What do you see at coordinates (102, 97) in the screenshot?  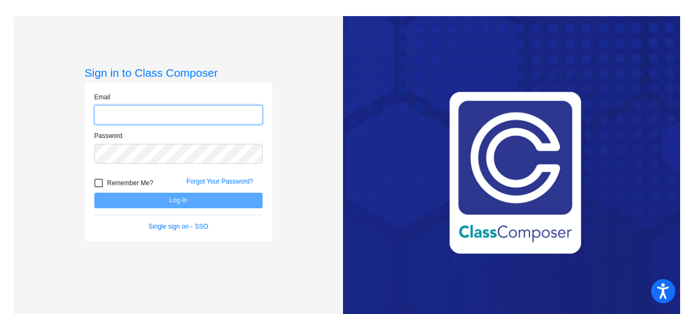 I see `label: Email` at bounding box center [102, 97].